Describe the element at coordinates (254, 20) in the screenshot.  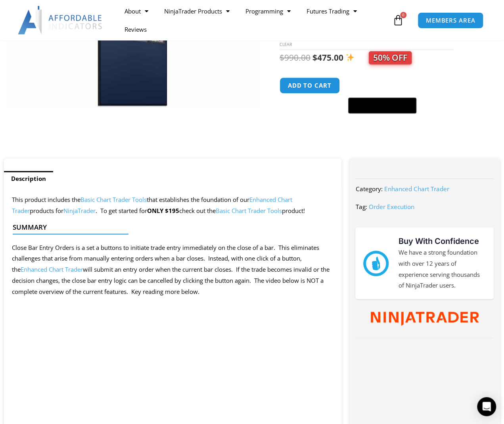
I see `nav: Menu` at that location.